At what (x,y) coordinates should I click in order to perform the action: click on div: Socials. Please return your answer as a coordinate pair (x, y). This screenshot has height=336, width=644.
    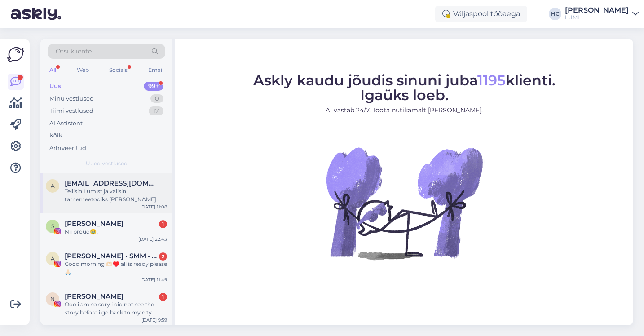
    Looking at the image, I should click on (118, 70).